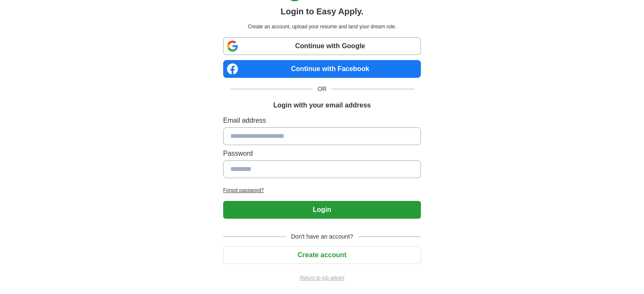 The height and width of the screenshot is (294, 644). Describe the element at coordinates (322, 120) in the screenshot. I see `label: Email address` at that location.